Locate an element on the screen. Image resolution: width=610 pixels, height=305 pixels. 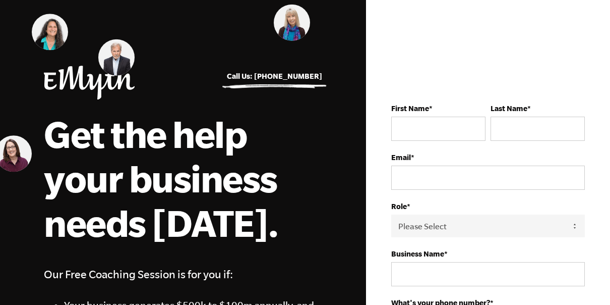
strong: Email is located at coordinates (401, 157).